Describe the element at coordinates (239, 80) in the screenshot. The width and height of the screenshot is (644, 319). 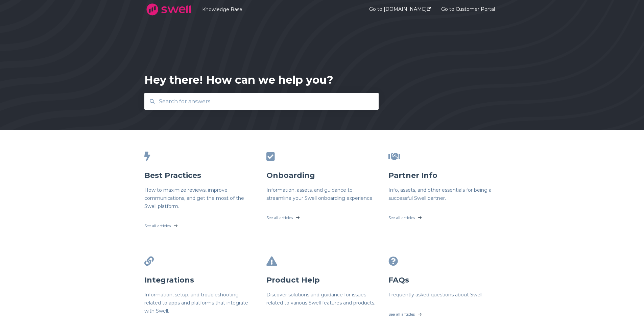
I see `div: Hey there! How can we help you?` at that location.